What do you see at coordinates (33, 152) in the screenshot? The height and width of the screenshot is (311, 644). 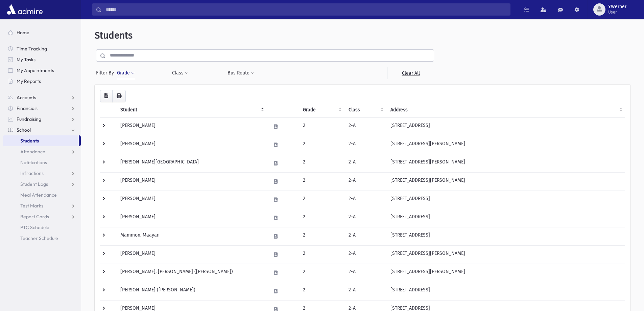 I see `span: Attendance` at bounding box center [33, 152].